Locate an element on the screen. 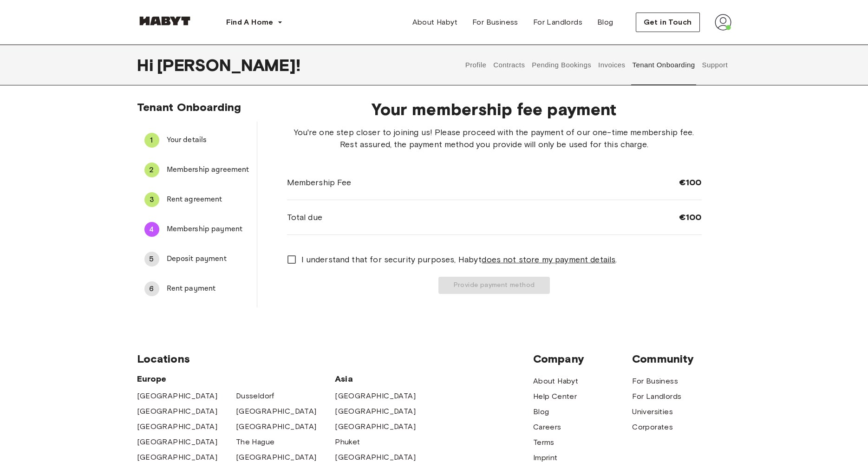 The width and height of the screenshot is (868, 462). button: Get in Touch is located at coordinates (667, 22).